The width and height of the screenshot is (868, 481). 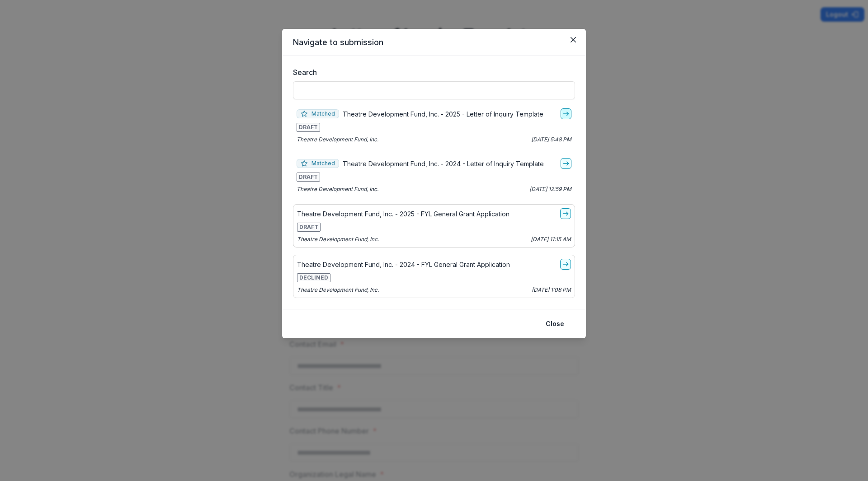 What do you see at coordinates (434, 42) in the screenshot?
I see `header: Navigate to submission` at bounding box center [434, 42].